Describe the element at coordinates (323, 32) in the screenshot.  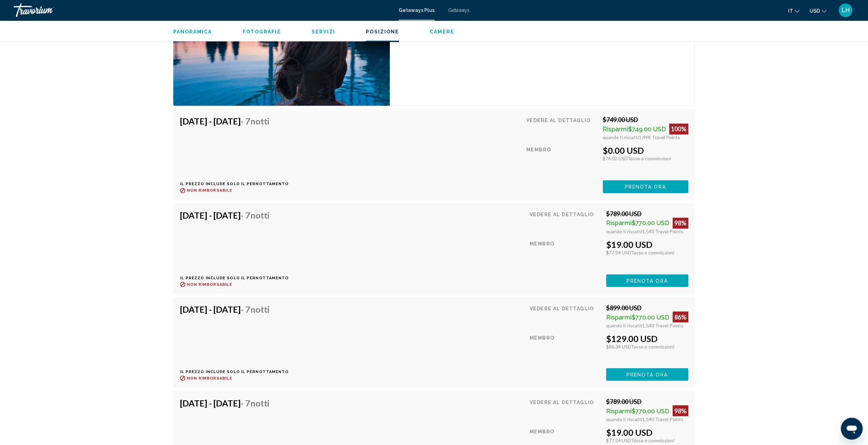
I see `button: Servizi` at that location.